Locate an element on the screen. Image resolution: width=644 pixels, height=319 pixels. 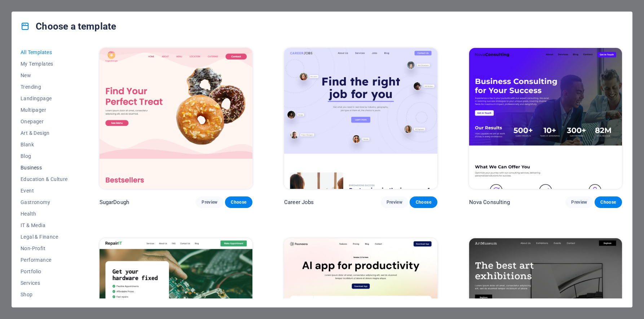
span: Onepager is located at coordinates (44, 122).